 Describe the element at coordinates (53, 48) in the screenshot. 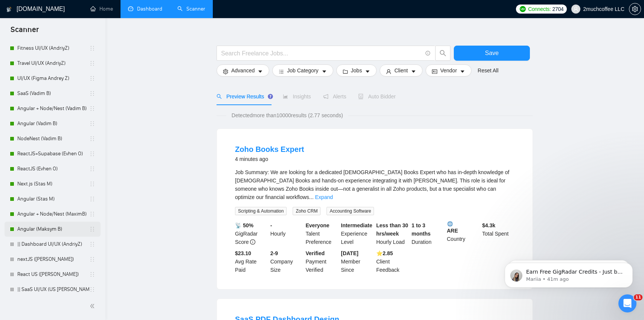

I see `a: Fitness UI/UX (AndriyZ)` at that location.